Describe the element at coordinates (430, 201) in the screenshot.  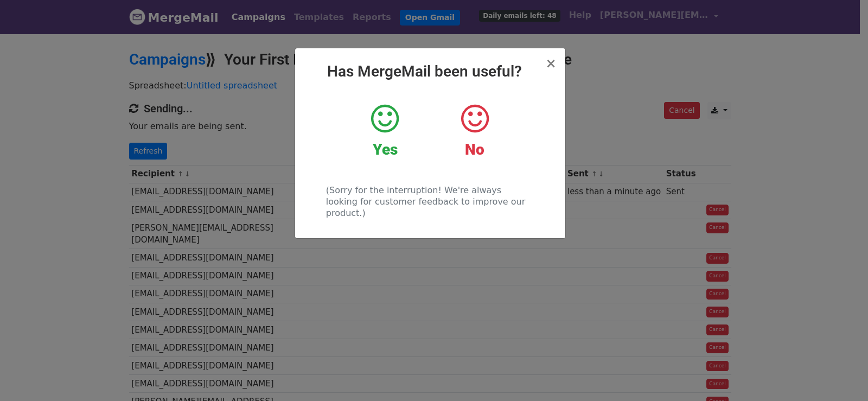
I see `p: (Sorry for the interruption! We're always looking for customer feedback to improve our product.)` at that location.